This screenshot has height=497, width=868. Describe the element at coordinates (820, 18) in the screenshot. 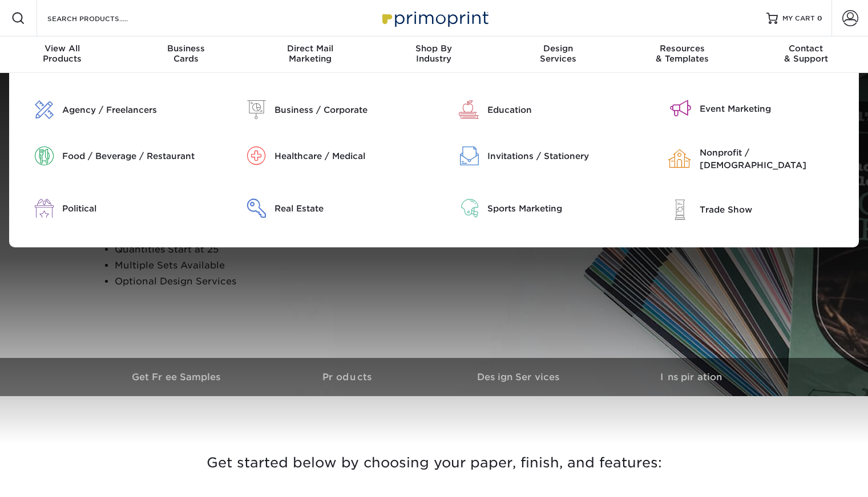

I see `span: 0` at that location.